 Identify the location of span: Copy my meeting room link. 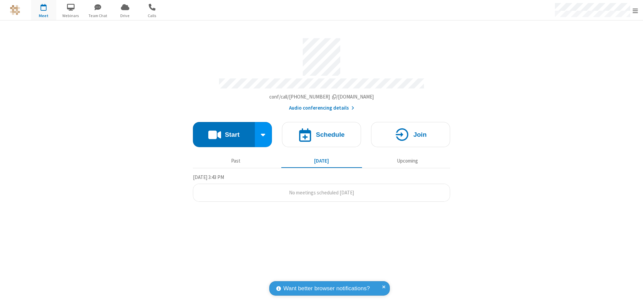
(322, 96).